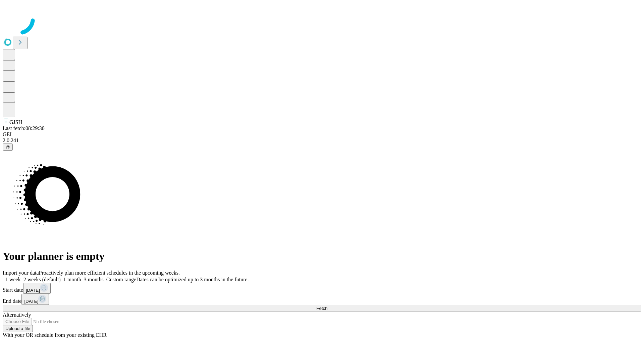  What do you see at coordinates (55, 335) in the screenshot?
I see `span: With your OR schedule from your existing EHR` at bounding box center [55, 335].